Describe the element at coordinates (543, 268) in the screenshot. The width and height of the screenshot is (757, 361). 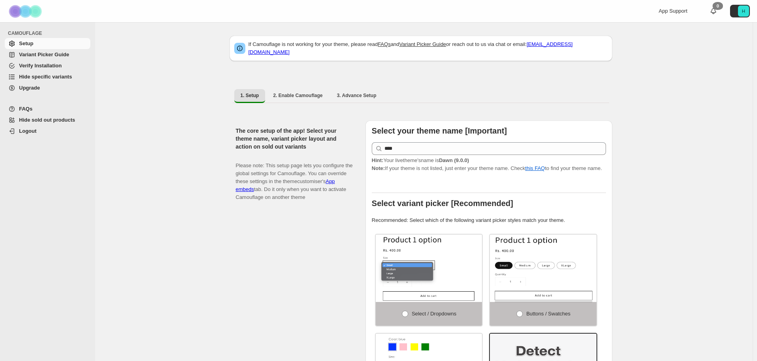
I see `img: Buttons / Swatches` at that location.